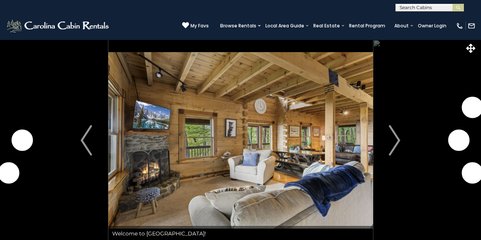 This screenshot has height=240, width=481. What do you see at coordinates (327, 26) in the screenshot?
I see `a: Real Estate` at bounding box center [327, 26].